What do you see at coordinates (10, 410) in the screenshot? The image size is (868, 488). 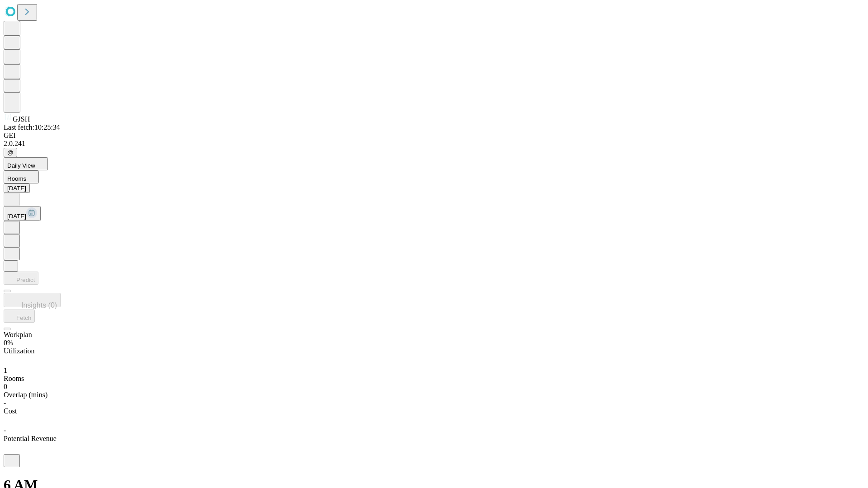 I see `span: Cost` at bounding box center [10, 410].